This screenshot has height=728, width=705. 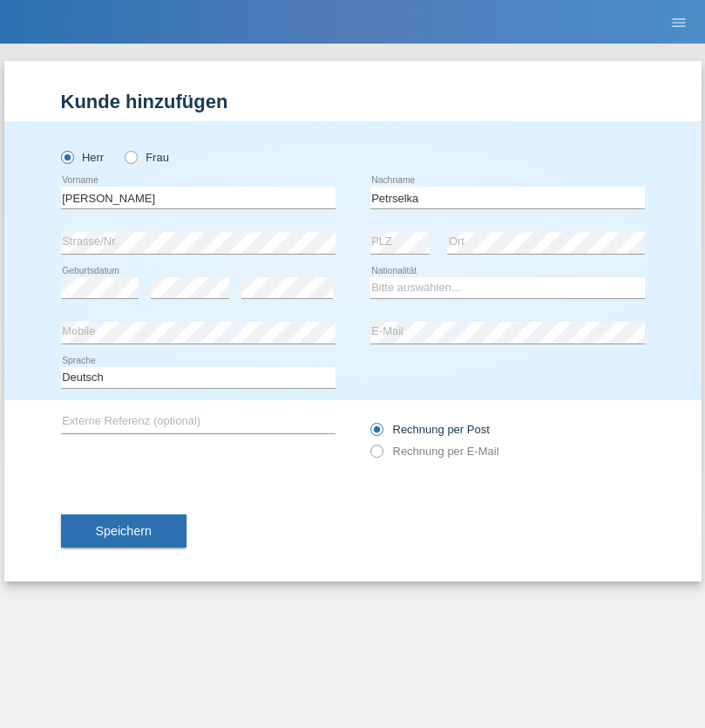 I want to click on label: Rechnung per Post, so click(x=430, y=429).